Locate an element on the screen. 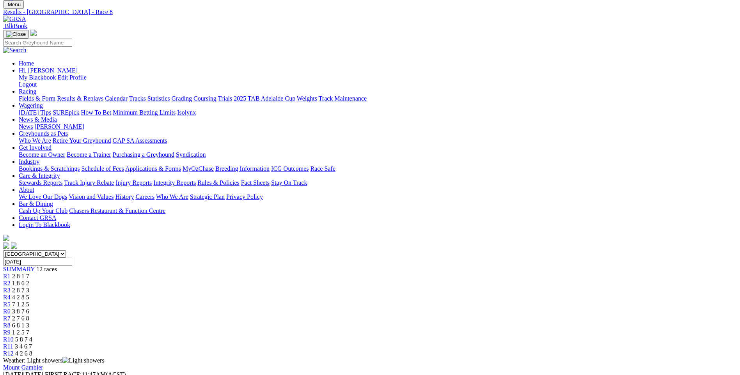  a: Breeding Information is located at coordinates (242, 168).